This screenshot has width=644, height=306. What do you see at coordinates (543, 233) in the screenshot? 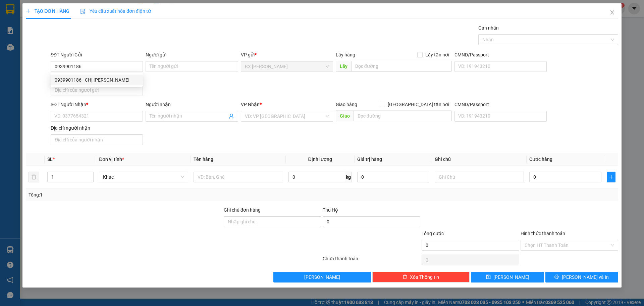
I see `label: Hình thức thanh toán` at bounding box center [543, 233].